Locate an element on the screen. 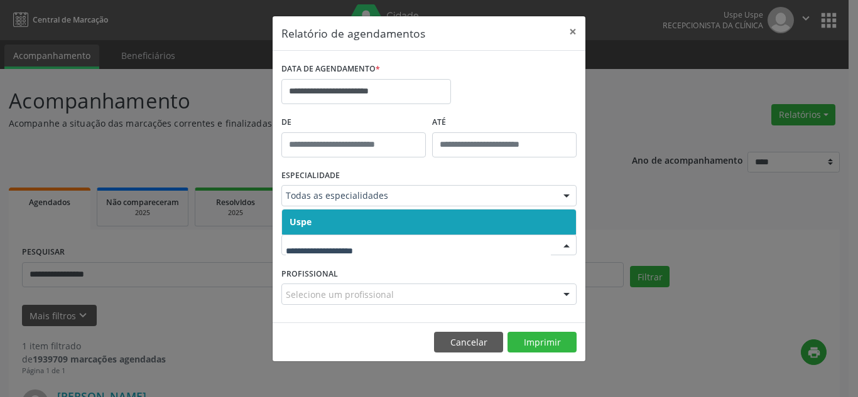  label: ATÉ is located at coordinates (504, 122).